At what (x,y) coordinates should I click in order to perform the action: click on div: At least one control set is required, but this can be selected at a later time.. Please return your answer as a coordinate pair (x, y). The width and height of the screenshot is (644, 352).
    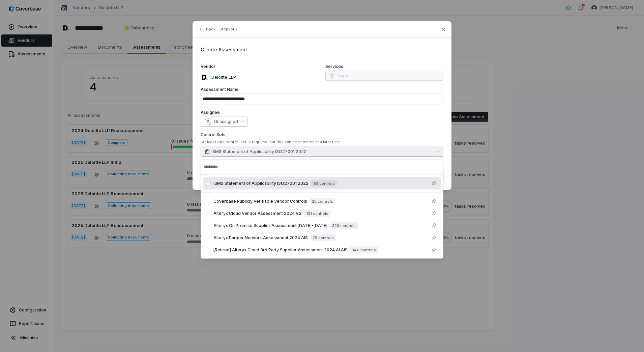
    Looking at the image, I should click on (323, 142).